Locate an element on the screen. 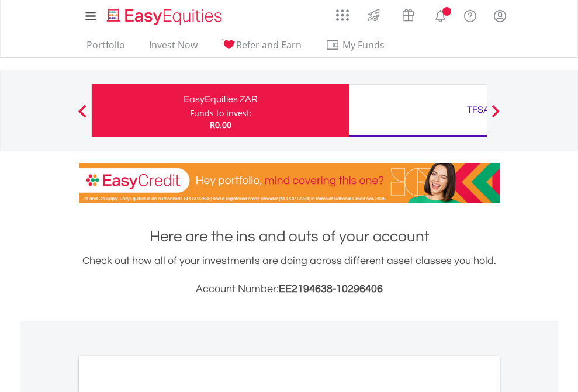 Image resolution: width=578 pixels, height=392 pixels. img: EasyEquities_Logo.png is located at coordinates (166, 17).